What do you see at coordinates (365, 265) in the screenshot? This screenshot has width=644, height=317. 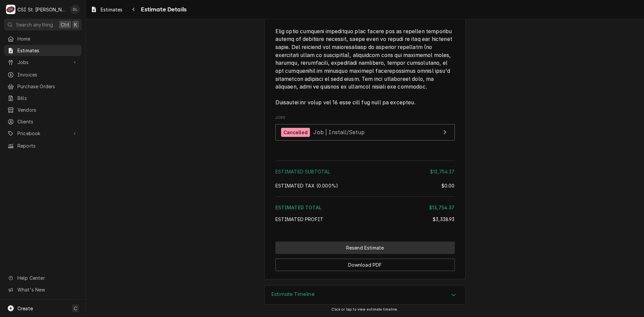 I see `button: Download PDF` at bounding box center [365, 265].